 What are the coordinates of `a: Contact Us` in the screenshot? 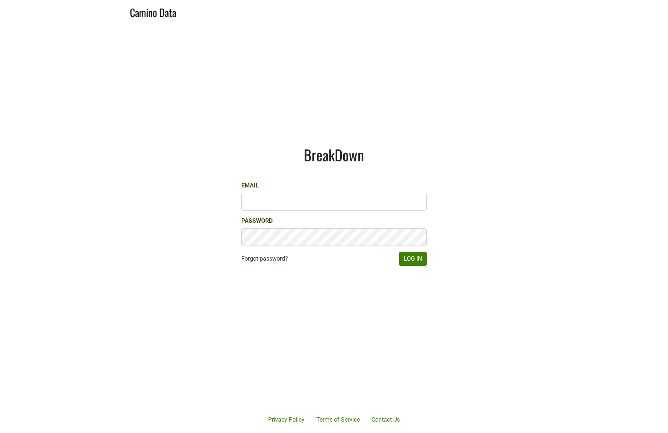 It's located at (386, 420).